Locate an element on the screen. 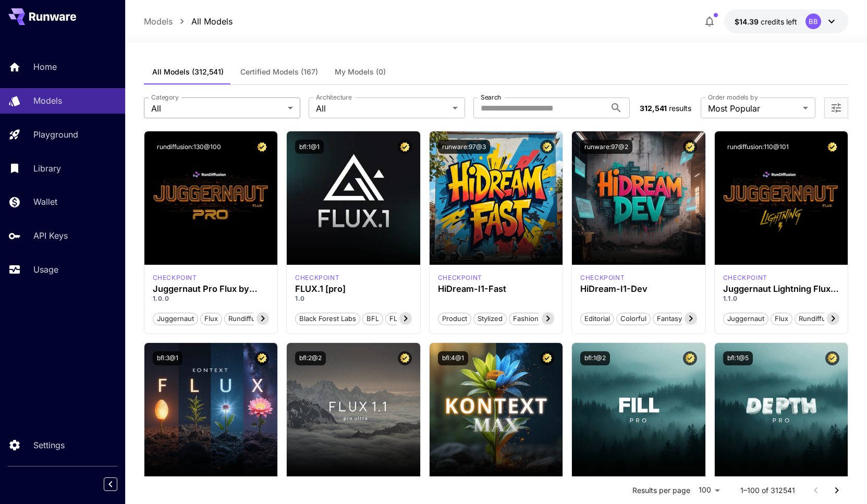 The image size is (867, 504). button: runware:97@2 is located at coordinates (606, 147).